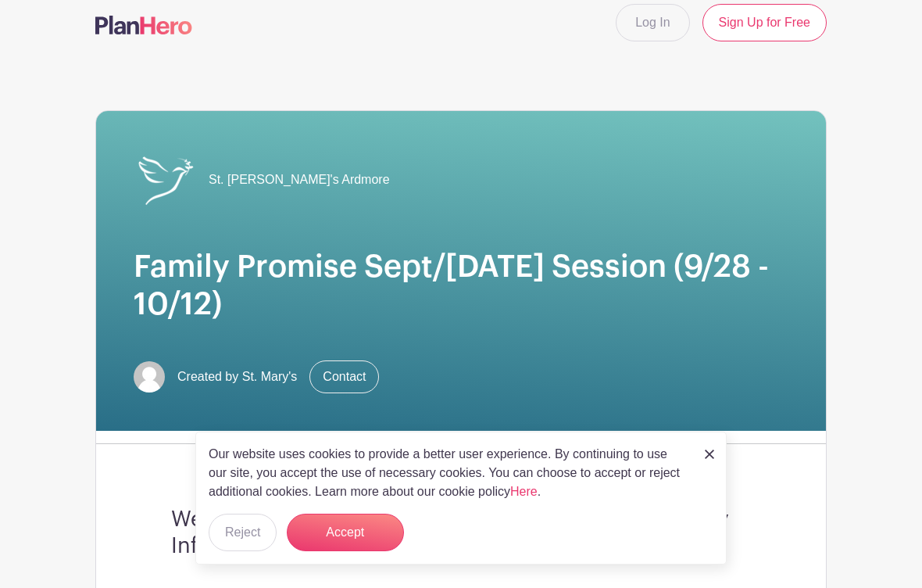 The height and width of the screenshot is (588, 922). Describe the element at coordinates (345, 533) in the screenshot. I see `button: Accept` at that location.